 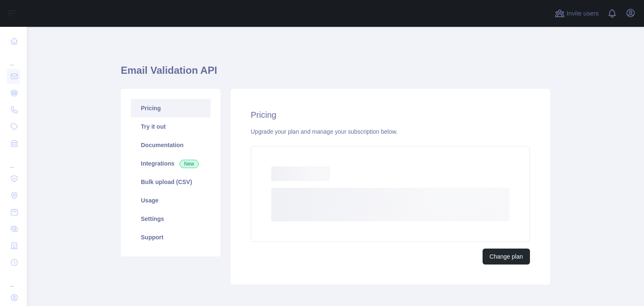 What do you see at coordinates (171, 237) in the screenshot?
I see `a: Support` at bounding box center [171, 237].